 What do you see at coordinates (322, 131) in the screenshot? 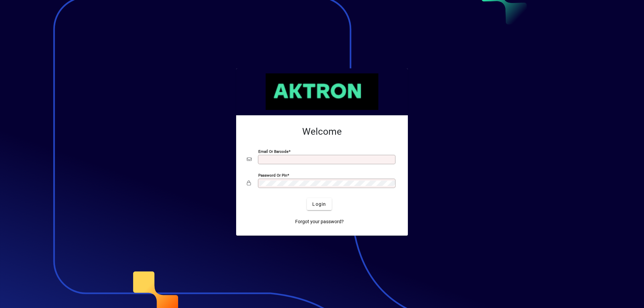
I see `h2: Welcome` at bounding box center [322, 131].